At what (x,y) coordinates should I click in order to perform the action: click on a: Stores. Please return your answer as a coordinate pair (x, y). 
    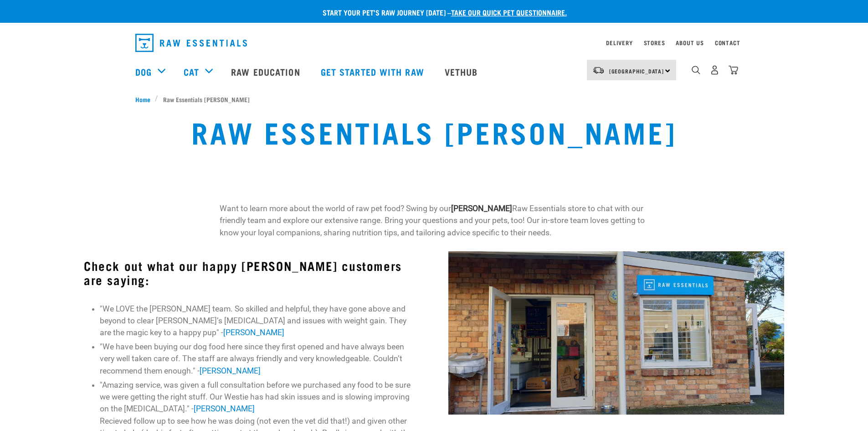
    Looking at the image, I should click on (654, 43).